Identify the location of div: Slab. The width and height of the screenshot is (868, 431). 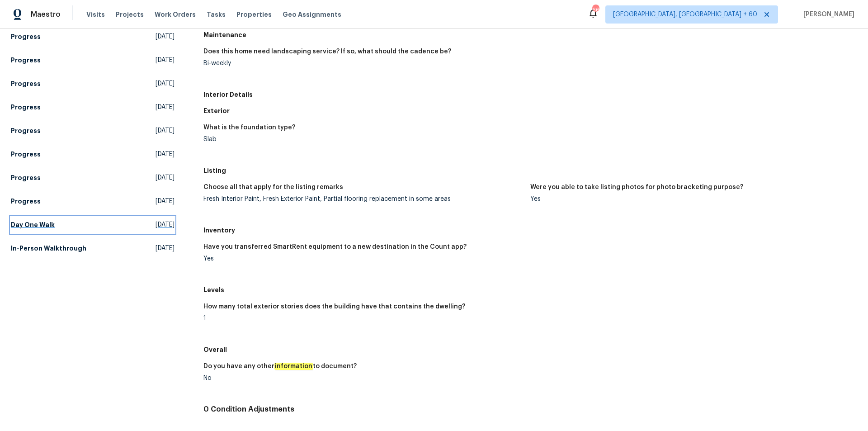
(363, 139).